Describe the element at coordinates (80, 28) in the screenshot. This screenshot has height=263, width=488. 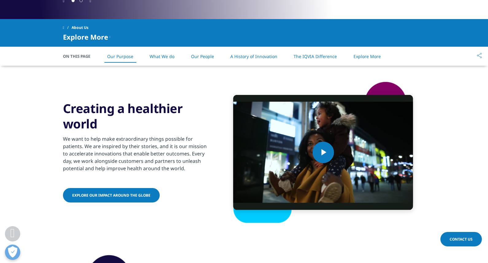
I see `span: About Us` at that location.